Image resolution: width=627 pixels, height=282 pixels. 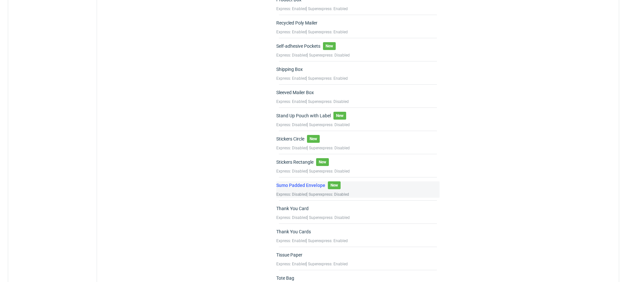 What do you see at coordinates (301, 185) in the screenshot?
I see `div: Sumo Padded Envelope` at bounding box center [301, 185].